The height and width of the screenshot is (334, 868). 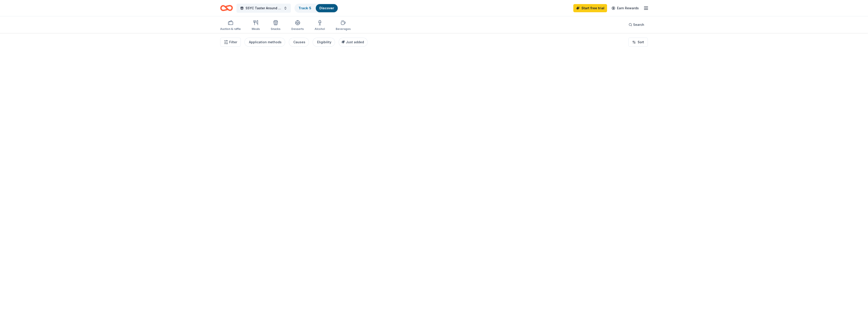 I want to click on button: Track· 5Discover, so click(x=316, y=8).